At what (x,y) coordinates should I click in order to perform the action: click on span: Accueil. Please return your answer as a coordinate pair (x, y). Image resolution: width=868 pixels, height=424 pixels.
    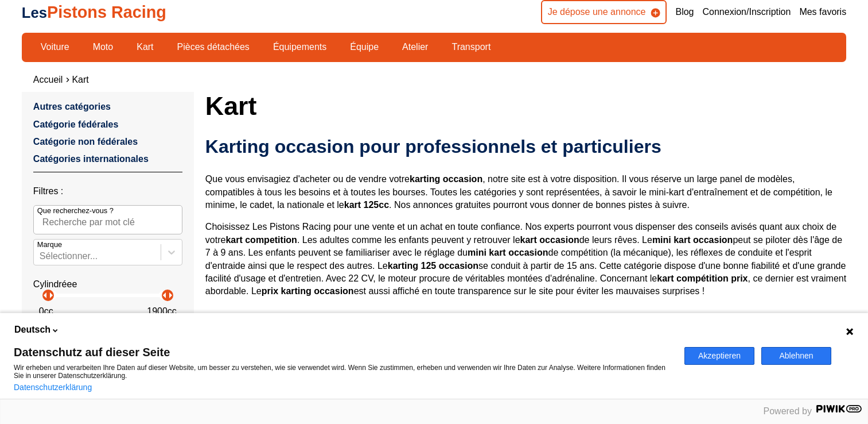
    Looking at the image, I should click on (48, 80).